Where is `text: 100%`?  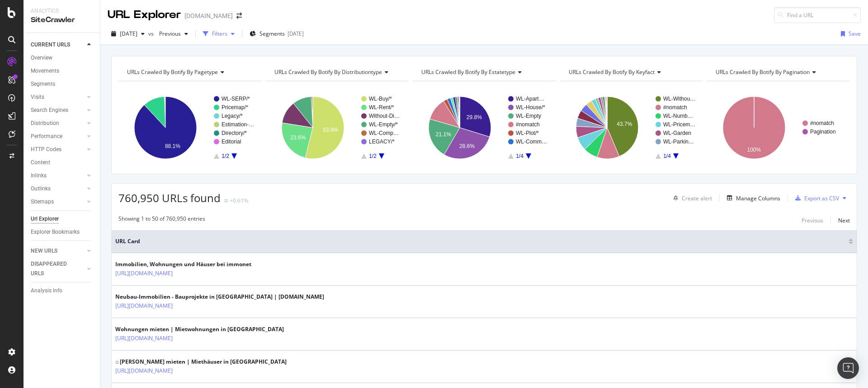
text: 100% is located at coordinates (754, 150).